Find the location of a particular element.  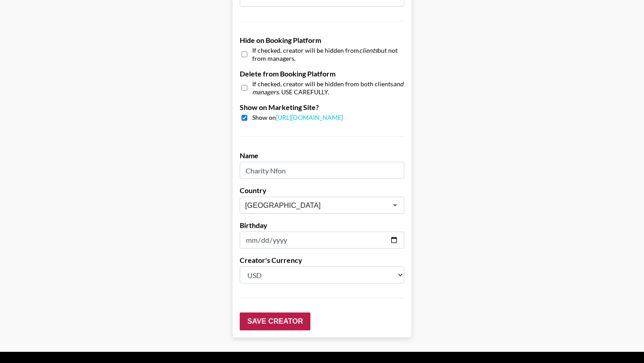

em: clients is located at coordinates (368, 50).